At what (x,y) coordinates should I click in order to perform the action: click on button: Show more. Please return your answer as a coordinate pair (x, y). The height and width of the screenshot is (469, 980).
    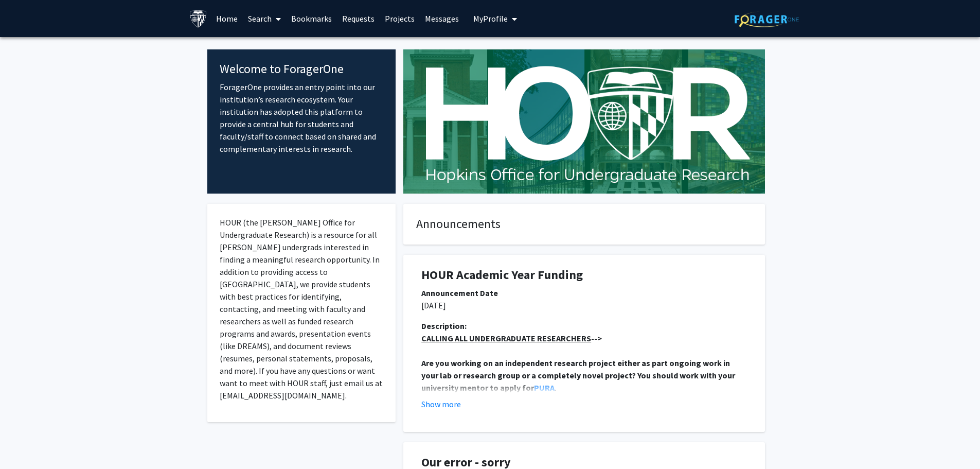
    Looking at the image, I should click on (441, 404).